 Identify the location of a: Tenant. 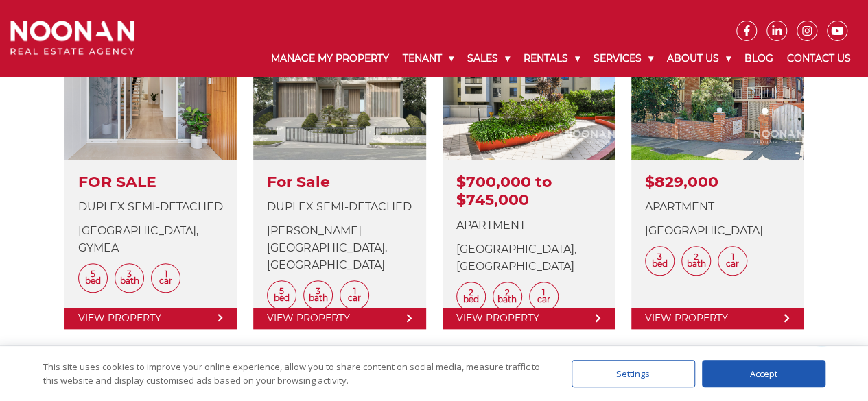
(428, 58).